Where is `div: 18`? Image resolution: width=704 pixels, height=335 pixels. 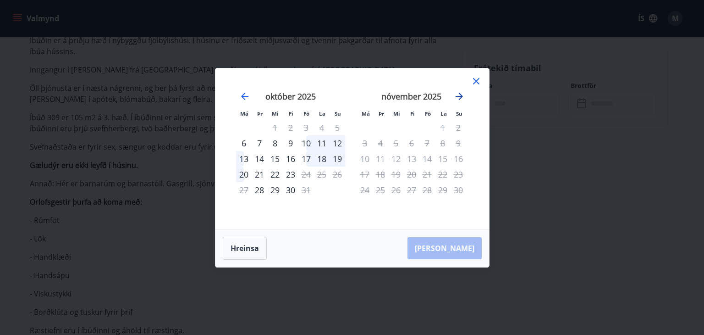
div: 18 is located at coordinates (322, 159).